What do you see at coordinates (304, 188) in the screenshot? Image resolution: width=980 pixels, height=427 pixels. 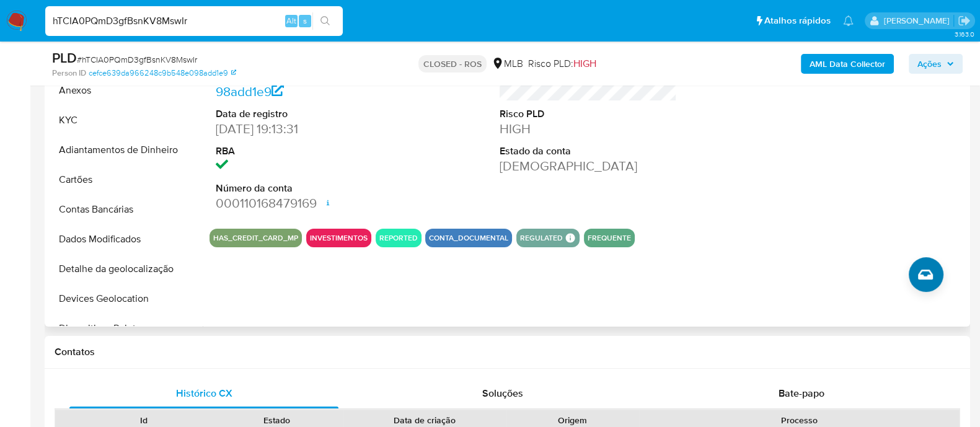 I see `dt: Número da conta` at bounding box center [304, 188].